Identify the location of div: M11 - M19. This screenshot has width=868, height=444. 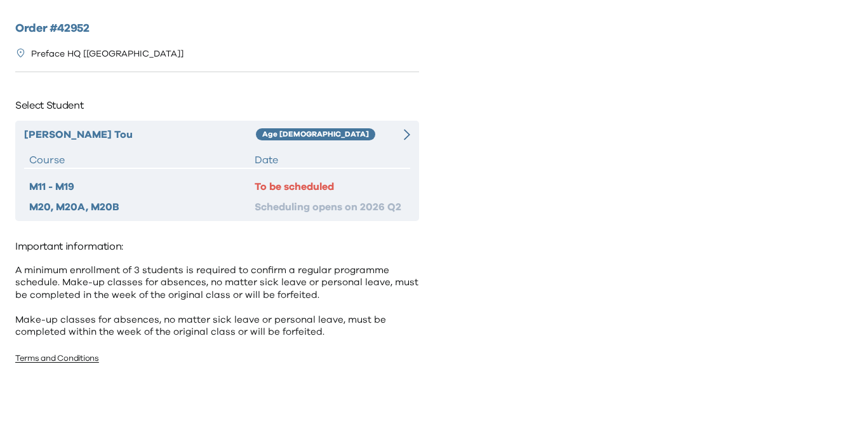
(142, 187).